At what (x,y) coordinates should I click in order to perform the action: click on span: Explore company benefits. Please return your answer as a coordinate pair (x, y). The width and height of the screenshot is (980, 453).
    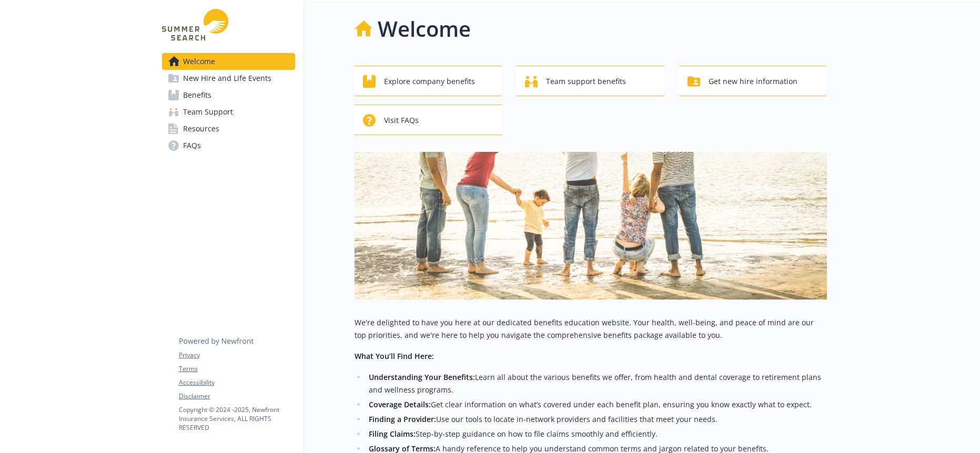
    Looking at the image, I should click on (429, 81).